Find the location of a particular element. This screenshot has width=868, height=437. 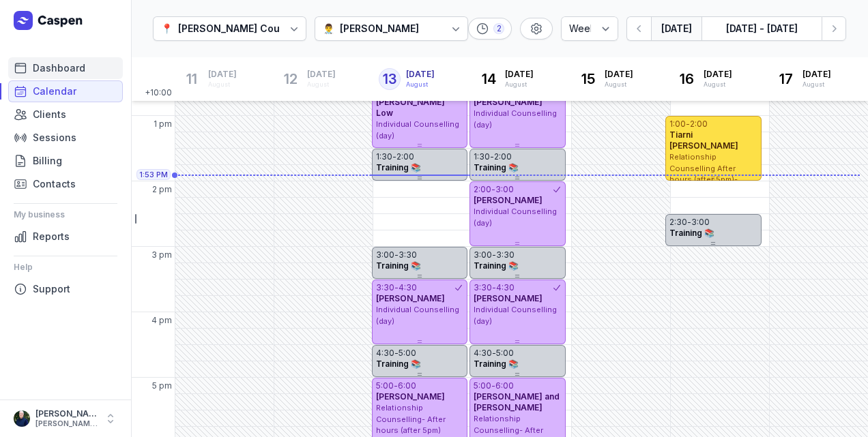

span: Reports is located at coordinates (51, 237).